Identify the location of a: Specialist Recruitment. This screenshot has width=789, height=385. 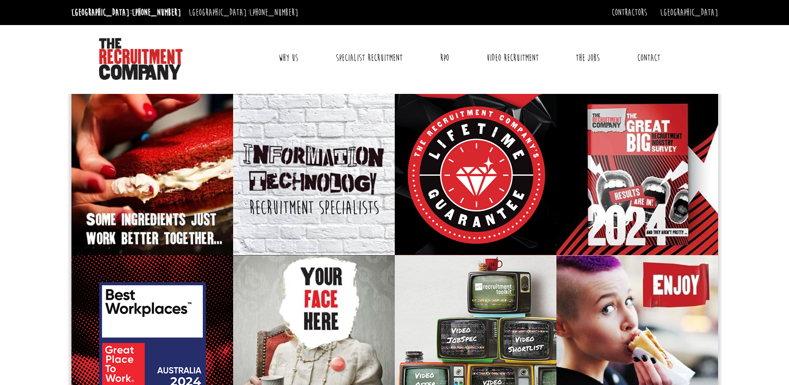
(369, 58).